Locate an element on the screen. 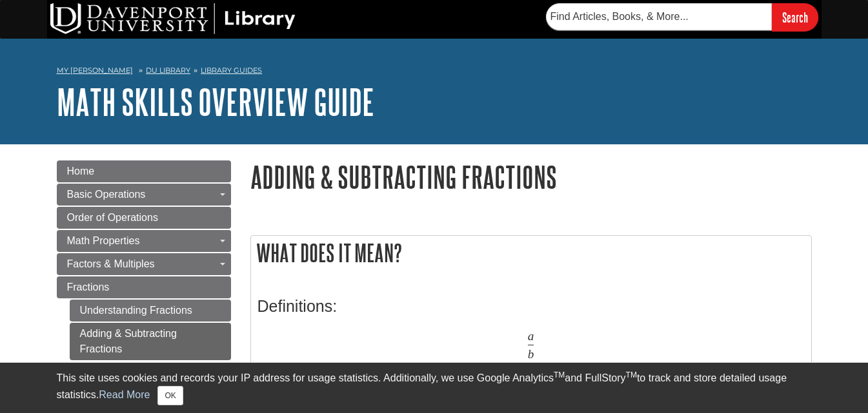 The width and height of the screenshot is (868, 413). input: Find Articles, Books, & More... is located at coordinates (658, 17).